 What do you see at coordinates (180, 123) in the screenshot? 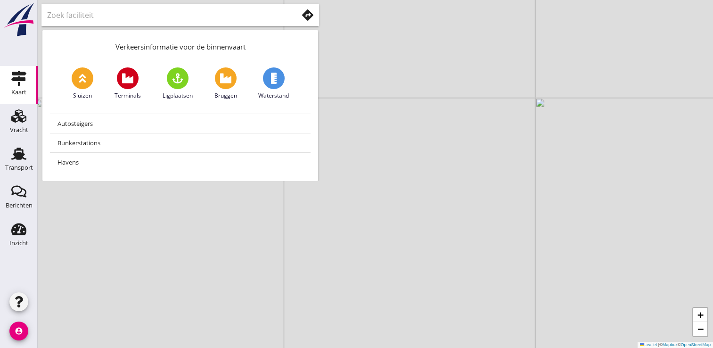
I see `div: Autosteigers` at bounding box center [180, 123].